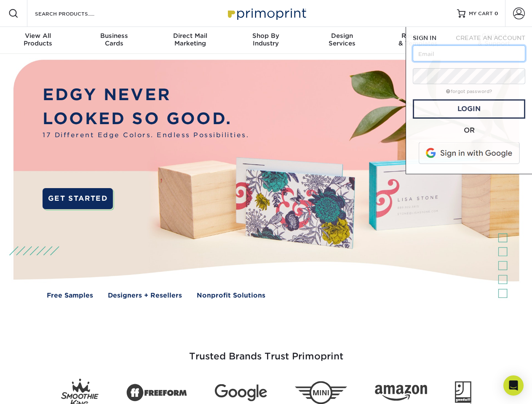 The height and width of the screenshot is (404, 532). What do you see at coordinates (266, 351) in the screenshot?
I see `h3: Trusted Brands Trust Primoprint` at bounding box center [266, 351].